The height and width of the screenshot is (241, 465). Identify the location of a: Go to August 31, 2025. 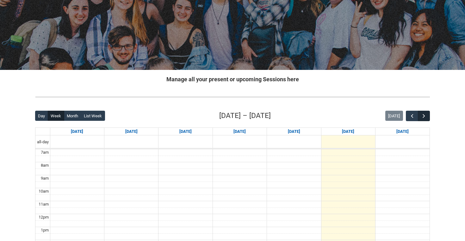
(77, 132).